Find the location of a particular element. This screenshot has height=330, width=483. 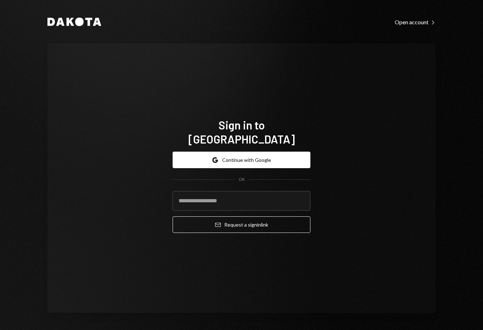

a: Open account is located at coordinates (415, 22).